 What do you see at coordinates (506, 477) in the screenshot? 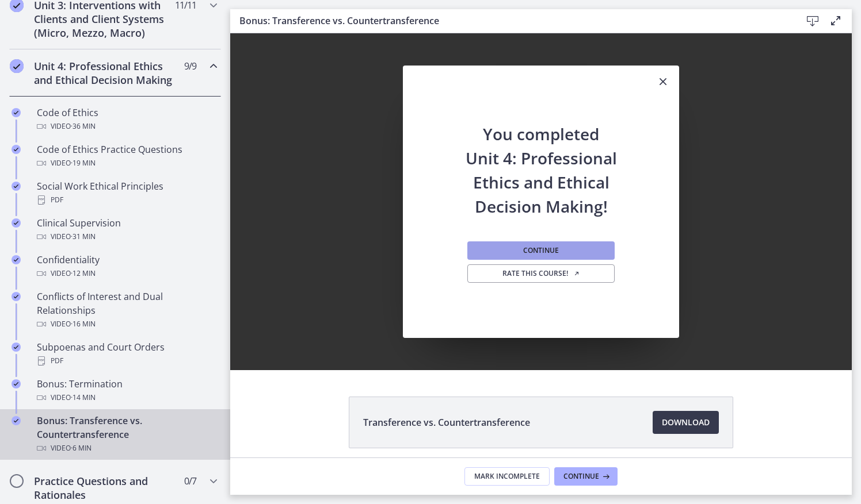
I see `button: Mark Incomplete` at bounding box center [506, 477].